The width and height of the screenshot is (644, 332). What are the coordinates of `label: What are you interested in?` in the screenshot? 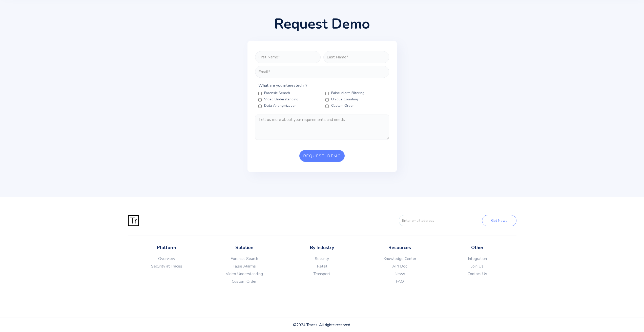 It's located at (322, 86).